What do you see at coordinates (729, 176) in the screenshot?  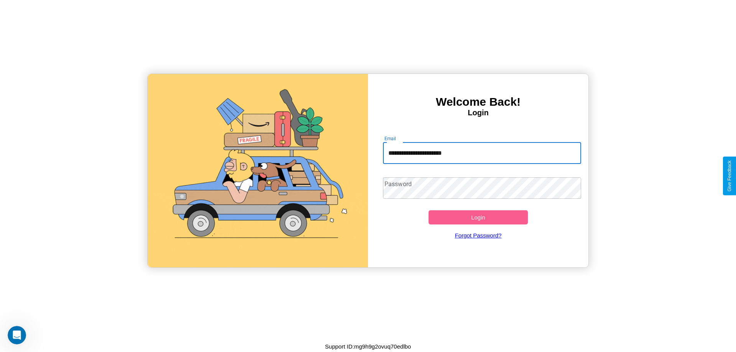 I see `div: Give Feedback` at bounding box center [729, 176].